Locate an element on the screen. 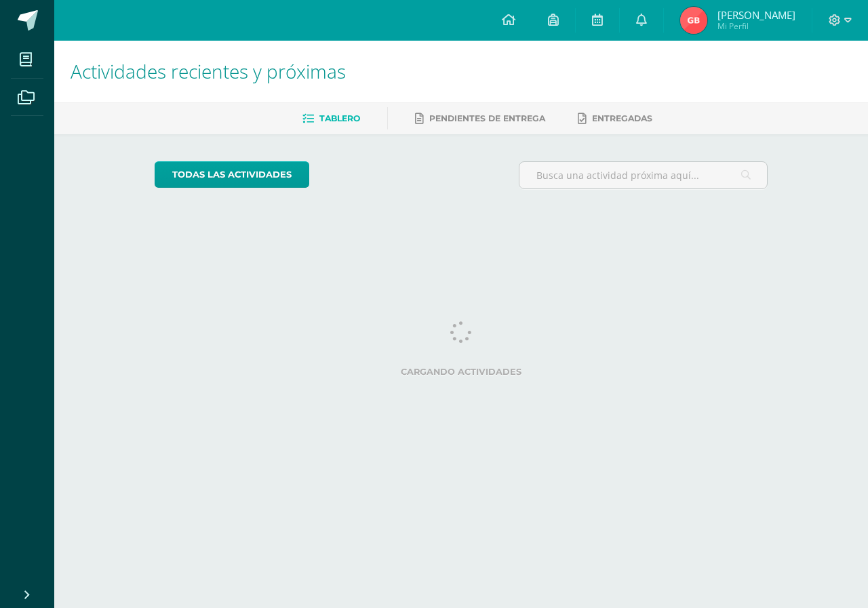 This screenshot has height=608, width=868. a: Entregadas is located at coordinates (615, 119).